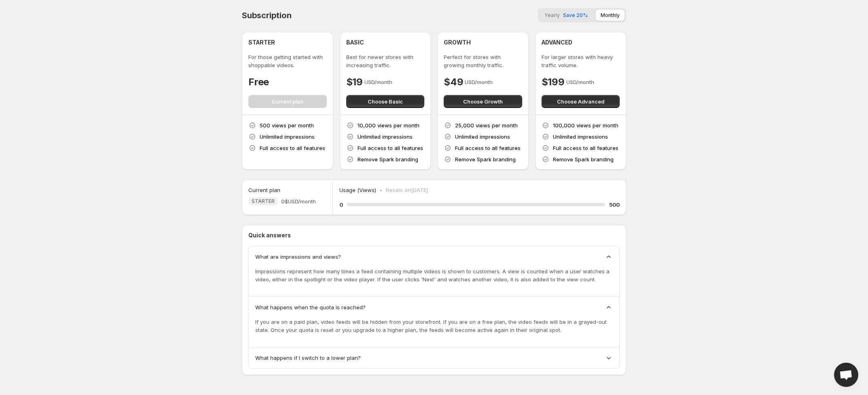 Image resolution: width=868 pixels, height=395 pixels. Describe the element at coordinates (846, 374) in the screenshot. I see `div: Open chat` at that location.